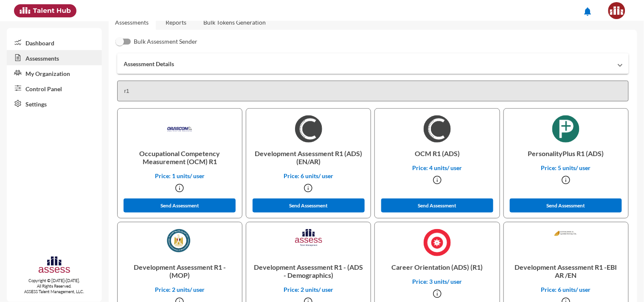 The image size is (644, 302). What do you see at coordinates (368, 63) in the screenshot?
I see `mat-panel-title: Assessment Details` at bounding box center [368, 63].